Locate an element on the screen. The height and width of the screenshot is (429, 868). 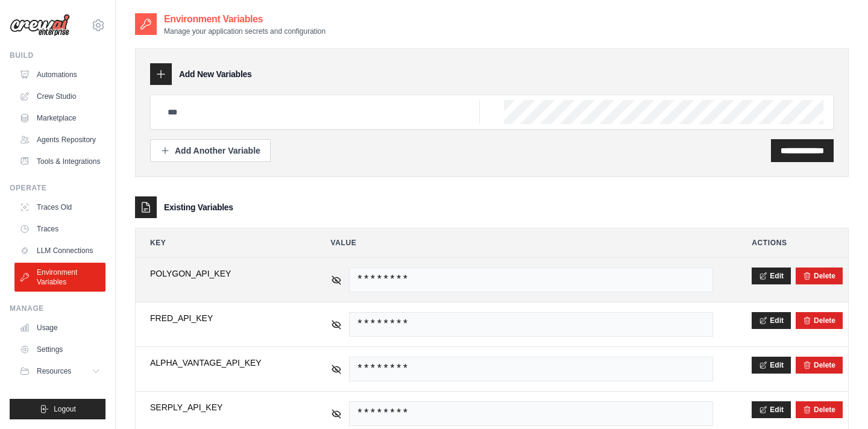
a: Agents Repository is located at coordinates (59, 140).